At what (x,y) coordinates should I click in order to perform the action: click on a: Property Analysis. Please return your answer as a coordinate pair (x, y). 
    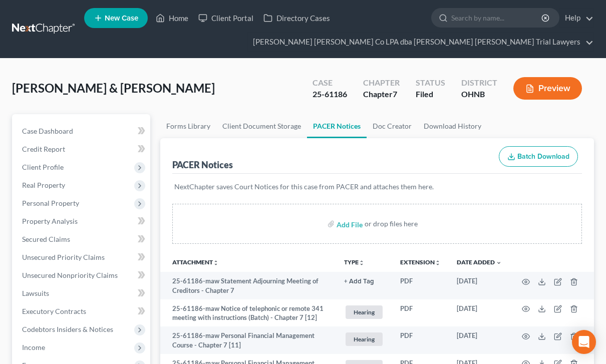
    Looking at the image, I should click on (82, 221).